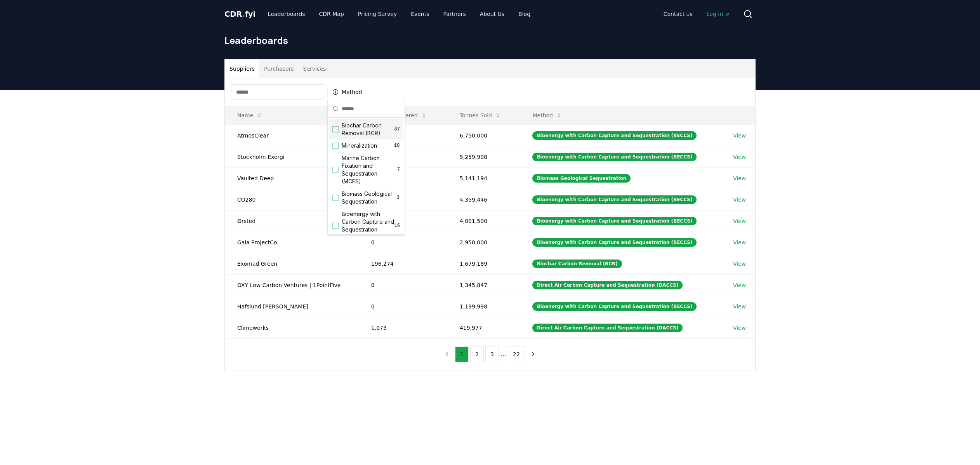  I want to click on button: 22, so click(516, 354).